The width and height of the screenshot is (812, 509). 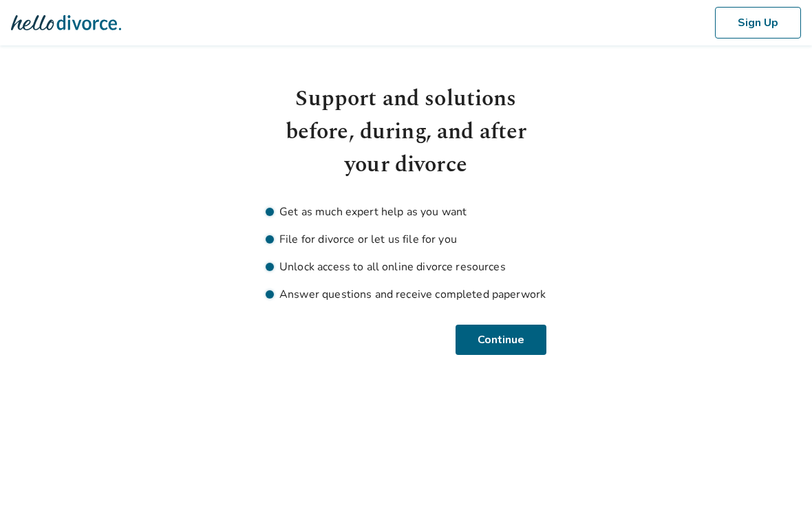 I want to click on button: Sign Up, so click(x=758, y=22).